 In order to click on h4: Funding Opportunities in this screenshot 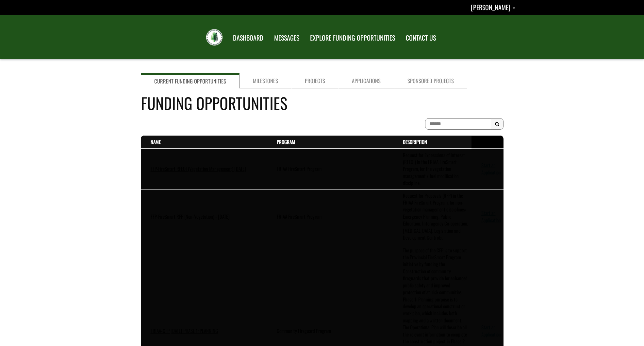, I will do `click(322, 103)`.